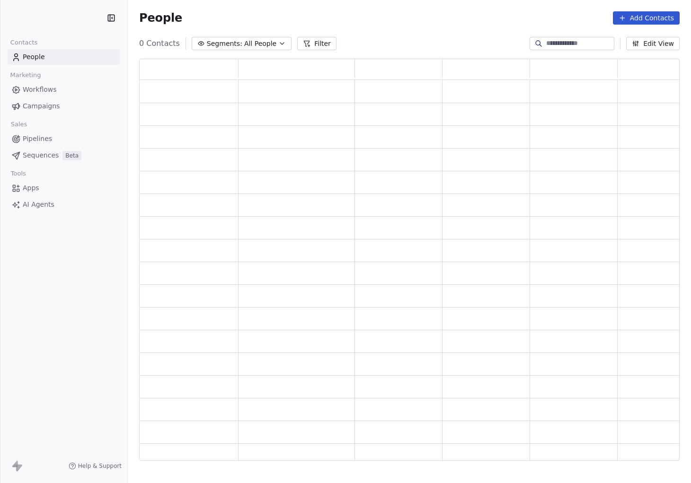 The width and height of the screenshot is (691, 483). I want to click on span: All People, so click(260, 44).